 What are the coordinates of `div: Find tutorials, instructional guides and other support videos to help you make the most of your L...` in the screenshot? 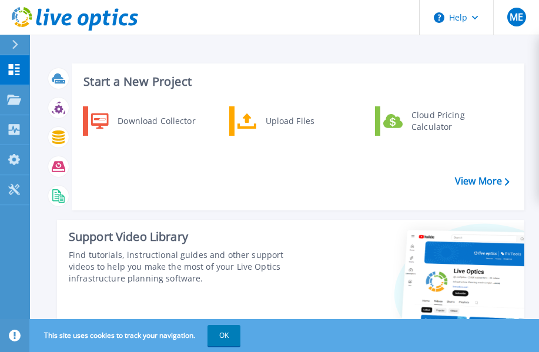 It's located at (188, 267).